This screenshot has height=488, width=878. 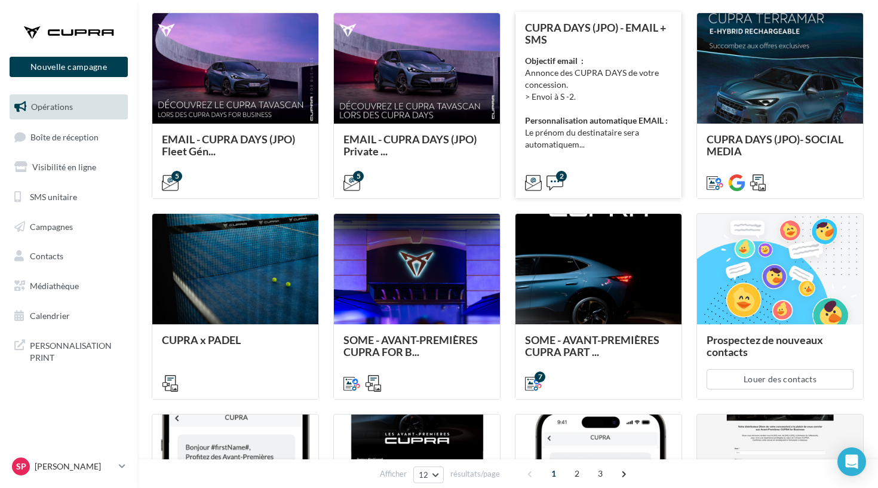 What do you see at coordinates (21, 466) in the screenshot?
I see `span: Sp` at bounding box center [21, 466].